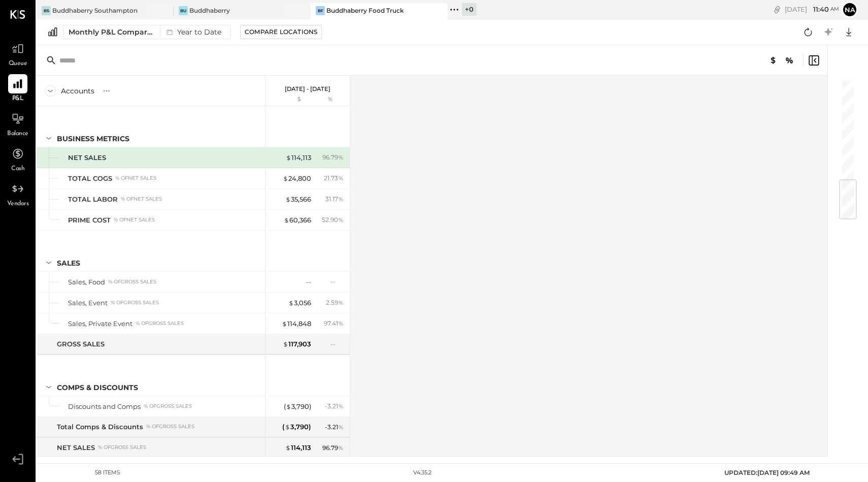 The width and height of the screenshot is (868, 482). What do you see at coordinates (100, 426) in the screenshot?
I see `div: Total Comps & Discounts` at bounding box center [100, 426].